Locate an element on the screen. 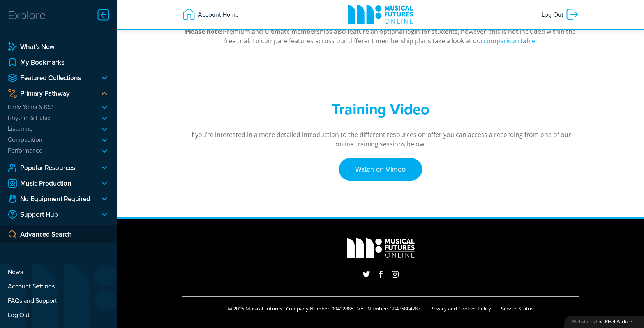  a: FAQs and Support is located at coordinates (59, 300).